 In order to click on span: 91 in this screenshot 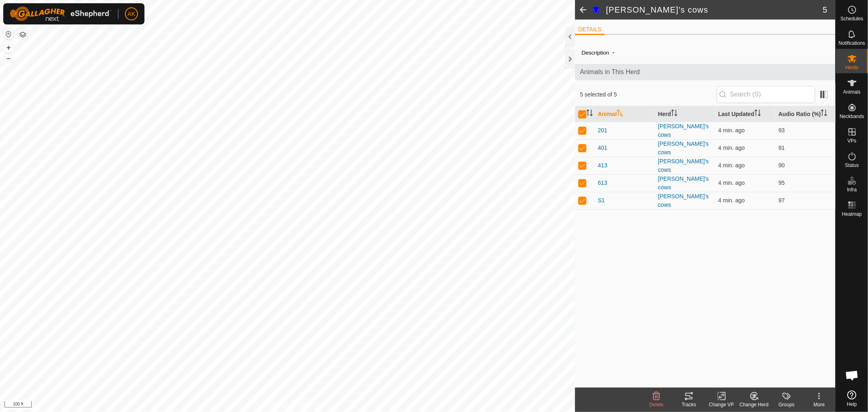, I will do `click(782, 147)`.